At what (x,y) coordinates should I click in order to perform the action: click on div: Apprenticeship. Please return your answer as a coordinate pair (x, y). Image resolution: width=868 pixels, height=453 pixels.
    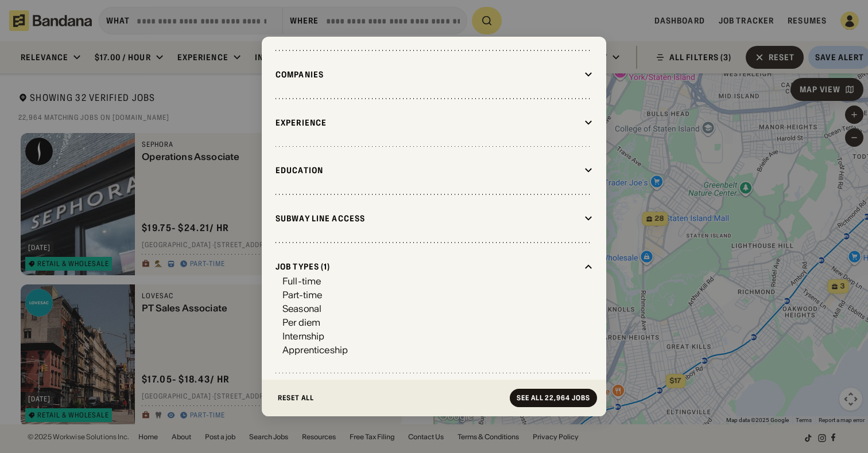
    Looking at the image, I should click on (315, 350).